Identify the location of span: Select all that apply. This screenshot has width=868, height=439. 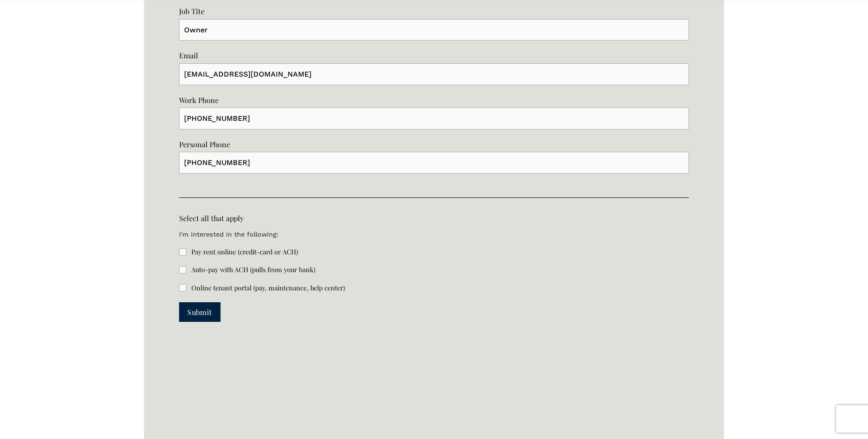
(211, 218).